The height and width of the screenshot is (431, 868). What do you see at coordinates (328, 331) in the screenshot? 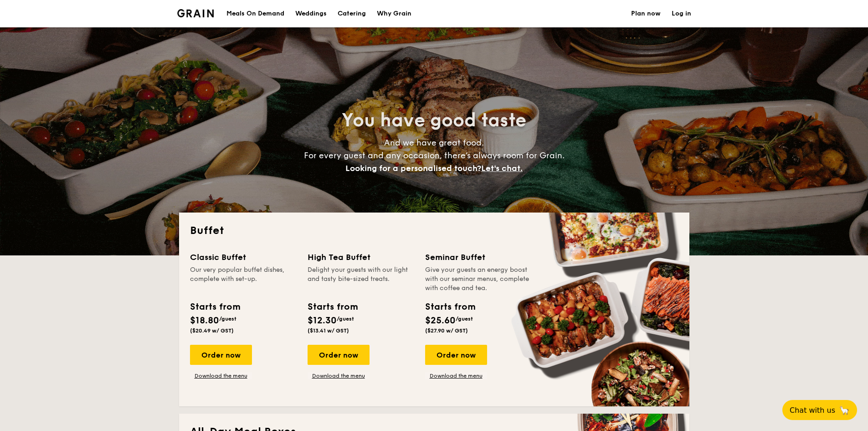
I see `span: ($13.41 w/ GST)` at bounding box center [328, 331].